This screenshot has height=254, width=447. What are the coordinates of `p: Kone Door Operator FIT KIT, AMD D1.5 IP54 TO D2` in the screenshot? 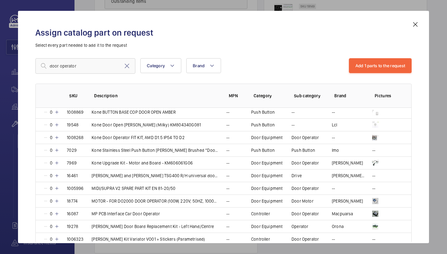 It's located at (138, 138).